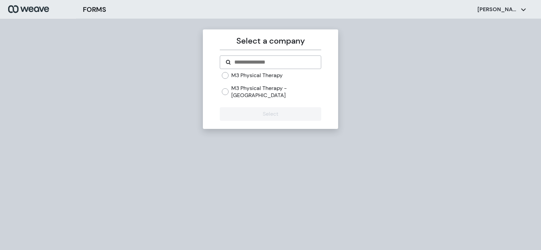 The height and width of the screenshot is (250, 541). I want to click on p: Select a company, so click(270, 41).